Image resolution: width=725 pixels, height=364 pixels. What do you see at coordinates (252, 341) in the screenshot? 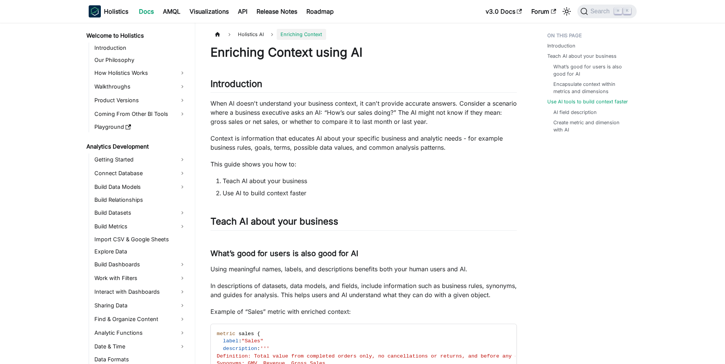
I see `span: "Sales"` at bounding box center [252, 341].